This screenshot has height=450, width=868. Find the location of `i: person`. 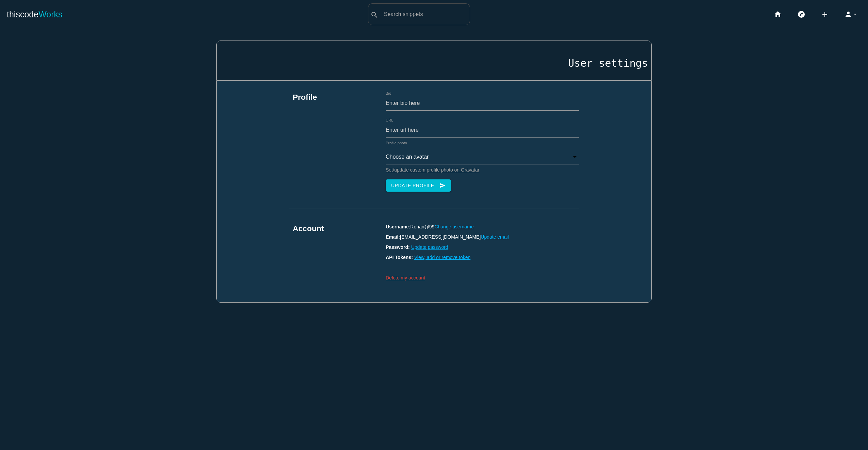

i: person is located at coordinates (848, 15).